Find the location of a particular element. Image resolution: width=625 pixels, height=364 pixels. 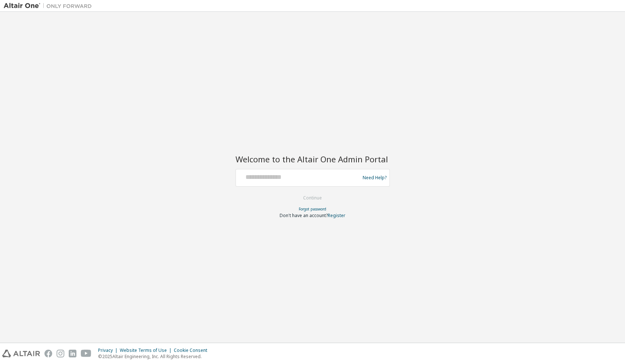

img: youtube.svg is located at coordinates (86, 354).